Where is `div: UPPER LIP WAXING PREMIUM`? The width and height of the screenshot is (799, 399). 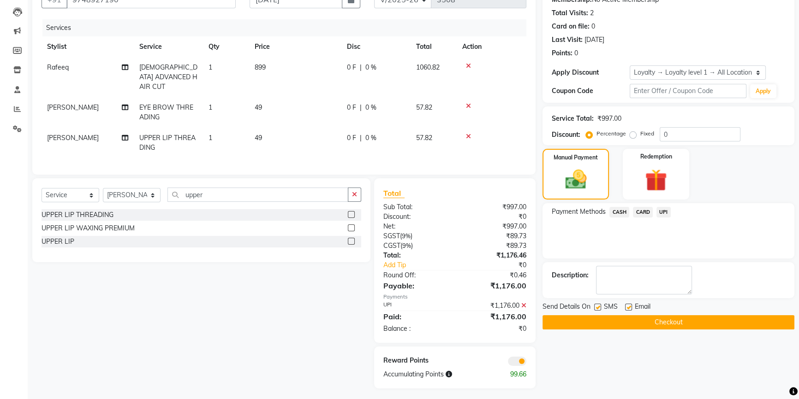
div: UPPER LIP WAXING PREMIUM is located at coordinates (88, 228).